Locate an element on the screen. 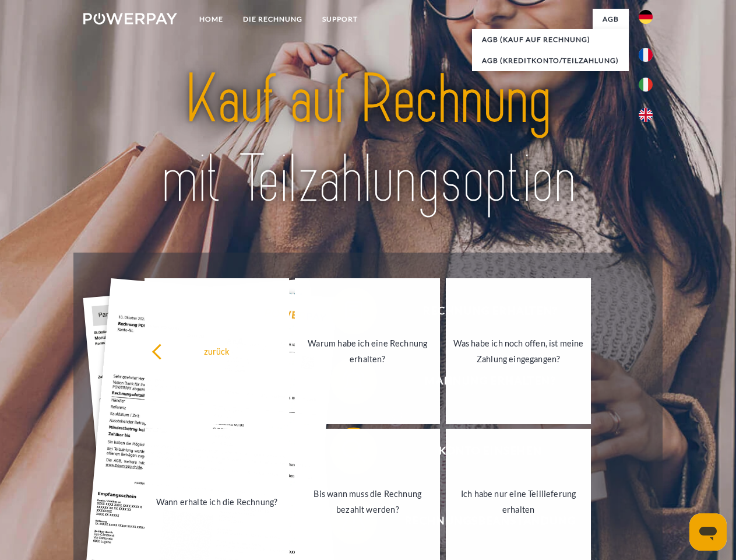  img: en is located at coordinates (646, 115).